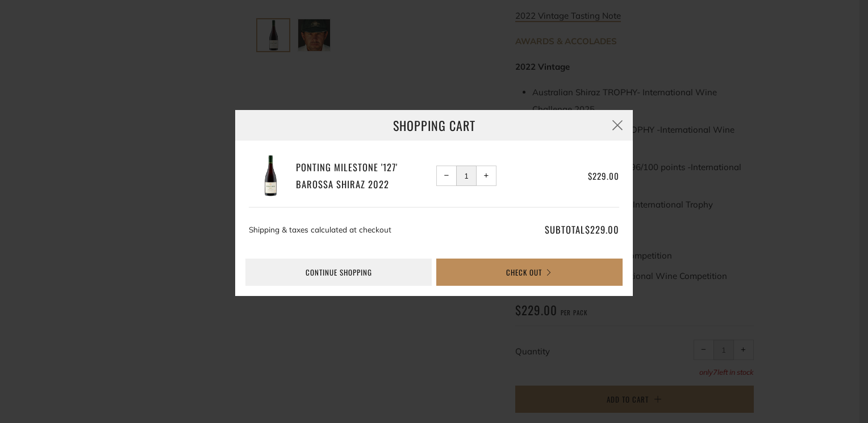 This screenshot has width=868, height=423. Describe the element at coordinates (466, 176) in the screenshot. I see `input: quantity` at that location.